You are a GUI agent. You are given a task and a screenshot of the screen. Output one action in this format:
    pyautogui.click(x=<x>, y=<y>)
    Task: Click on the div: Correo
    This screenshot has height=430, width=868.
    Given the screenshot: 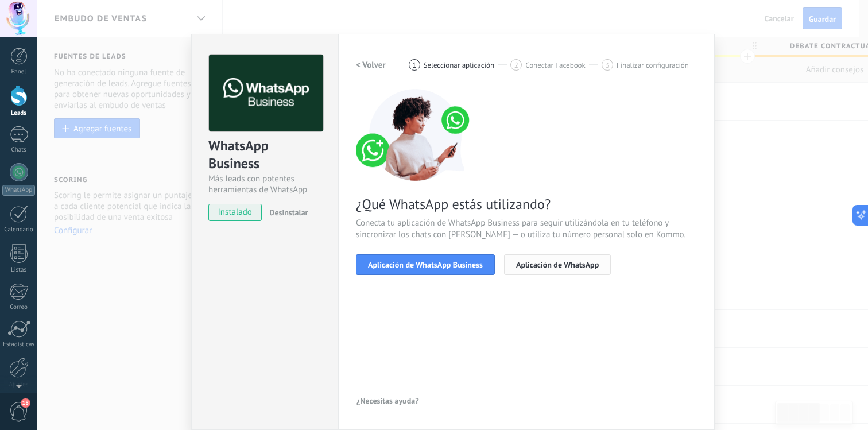 What is the action you would take?
    pyautogui.click(x=19, y=307)
    